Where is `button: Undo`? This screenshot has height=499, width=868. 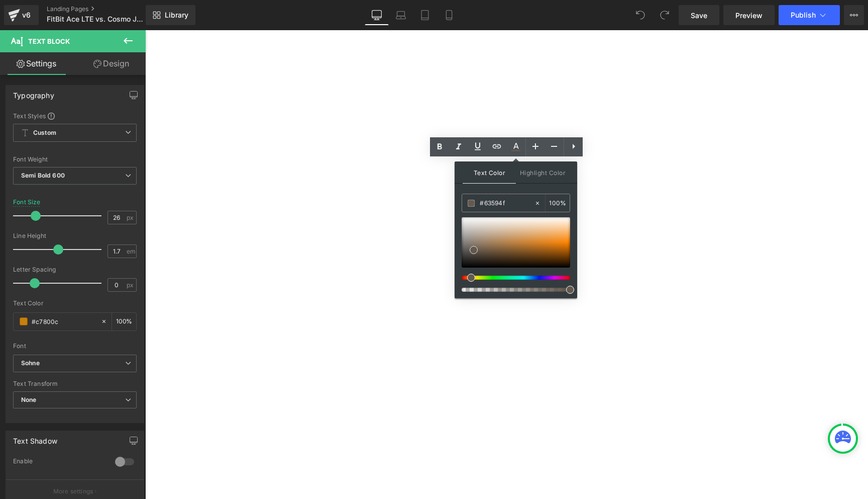 button: Undo is located at coordinates (640, 15).